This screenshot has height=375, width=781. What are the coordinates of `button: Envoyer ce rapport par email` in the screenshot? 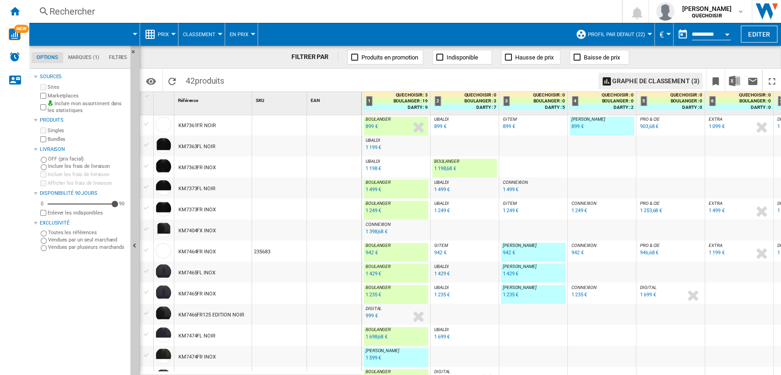 It's located at (752, 80).